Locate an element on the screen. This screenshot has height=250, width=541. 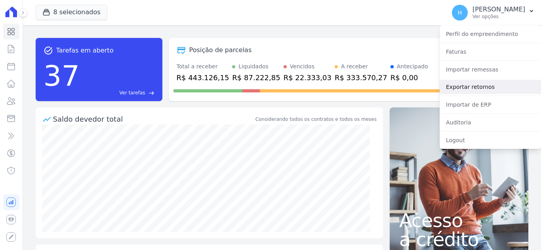
div: Total a receber is located at coordinates (203, 66).